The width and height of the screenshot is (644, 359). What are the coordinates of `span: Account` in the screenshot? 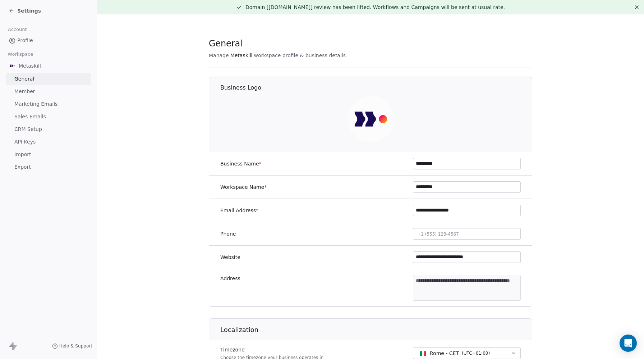 It's located at (17, 29).